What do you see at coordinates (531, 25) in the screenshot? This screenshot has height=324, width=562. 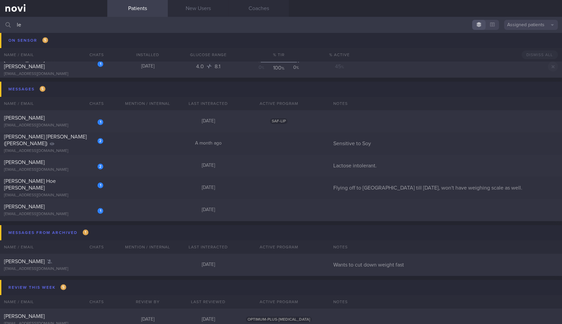 I see `button: Assigned patients` at bounding box center [531, 25].